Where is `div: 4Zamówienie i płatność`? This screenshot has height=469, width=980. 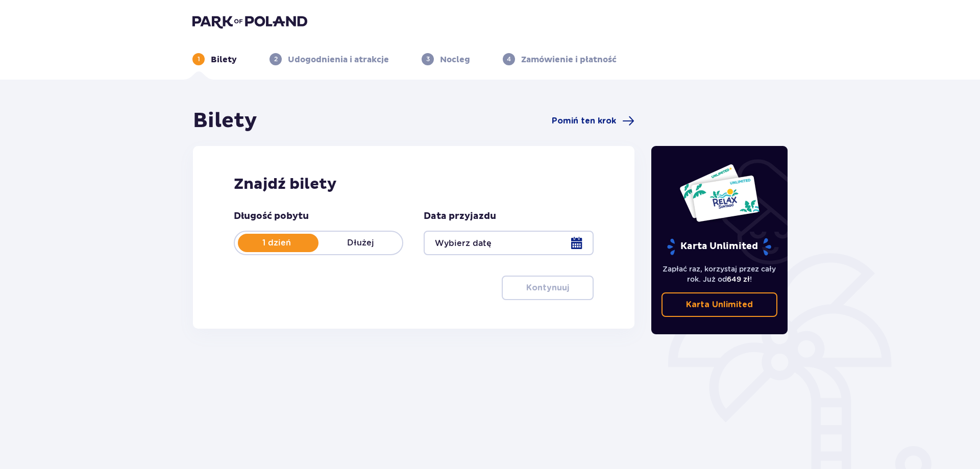 div: 4Zamówienie i płatność is located at coordinates (560, 59).